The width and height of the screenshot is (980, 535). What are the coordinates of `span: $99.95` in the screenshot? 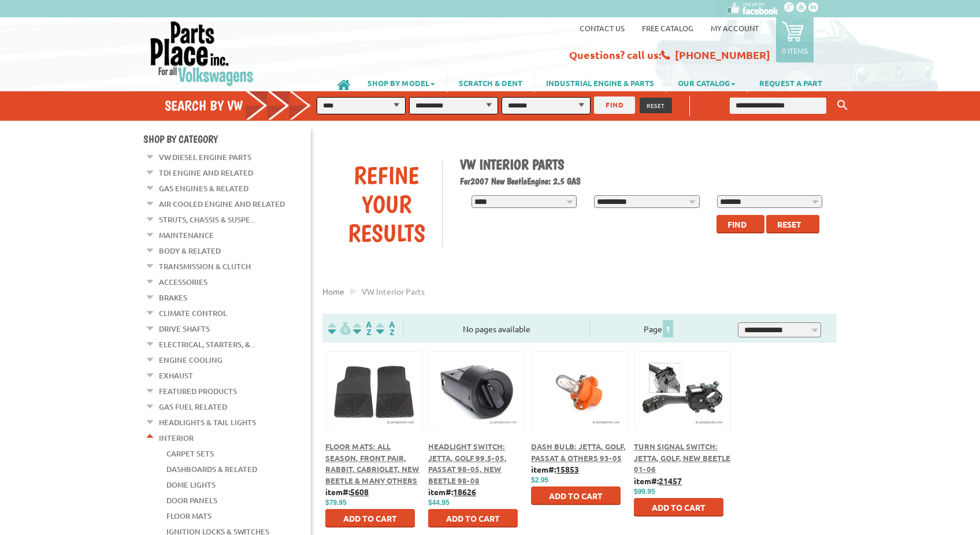 It's located at (645, 492).